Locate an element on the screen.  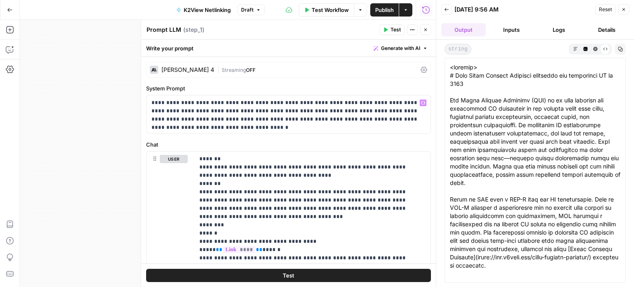
button: Reset is located at coordinates (605, 9).